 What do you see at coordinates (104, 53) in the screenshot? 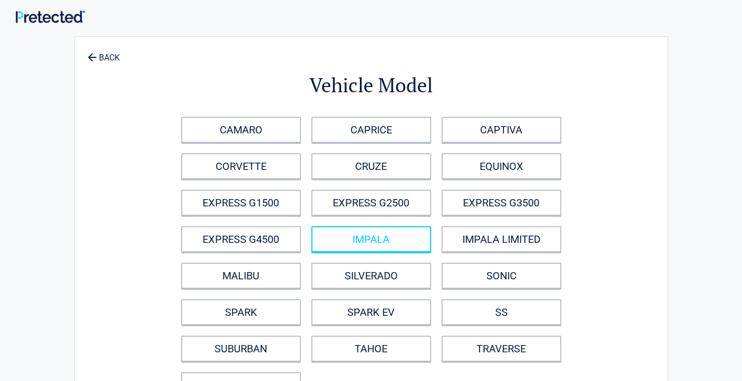
I see `a: BACK` at bounding box center [104, 53].